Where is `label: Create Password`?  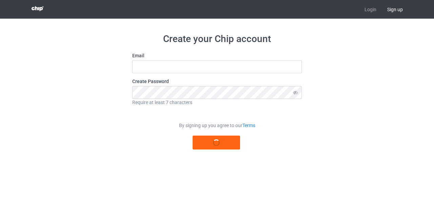
label: Create Password is located at coordinates (217, 81).